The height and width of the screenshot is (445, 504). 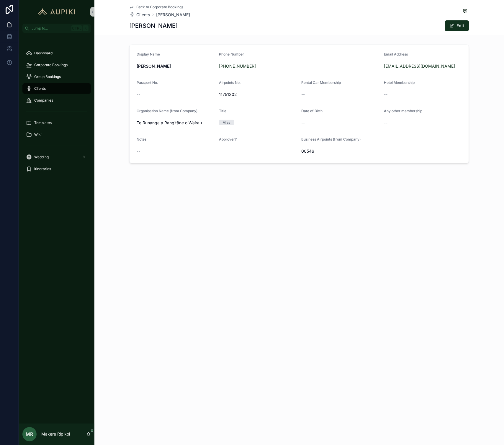 I want to click on a: Dashboard, so click(x=57, y=53).